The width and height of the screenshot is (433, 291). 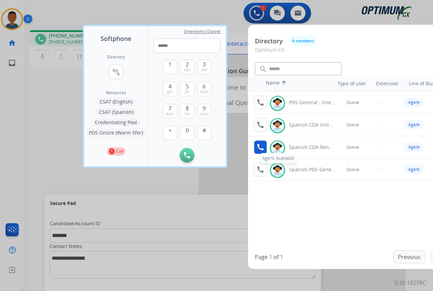 I want to click on div: Agent Available., so click(x=279, y=158).